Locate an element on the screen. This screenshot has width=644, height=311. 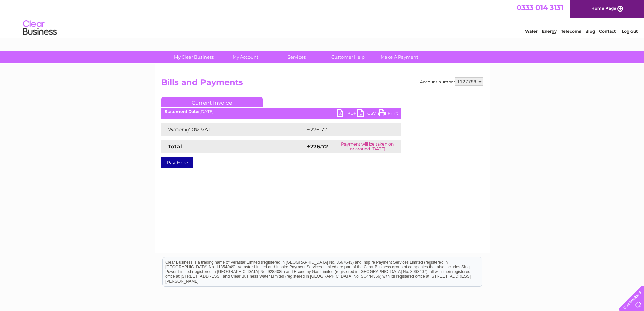
a: Make A Payment is located at coordinates (399, 57).